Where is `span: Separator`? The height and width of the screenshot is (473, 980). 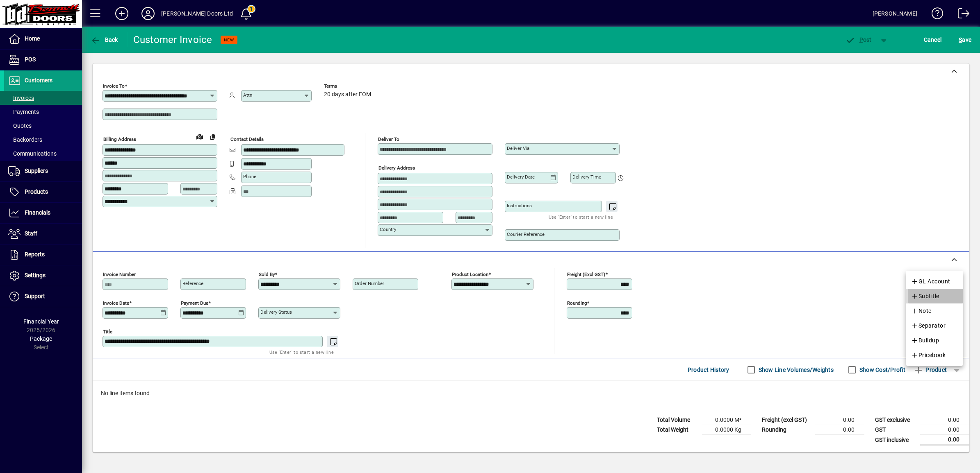 span: Separator is located at coordinates (928, 325).